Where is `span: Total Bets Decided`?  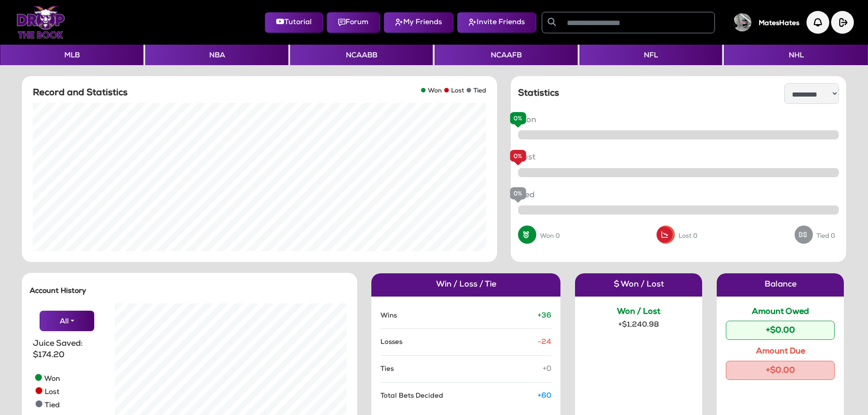 span: Total Bets Decided is located at coordinates (412, 396).